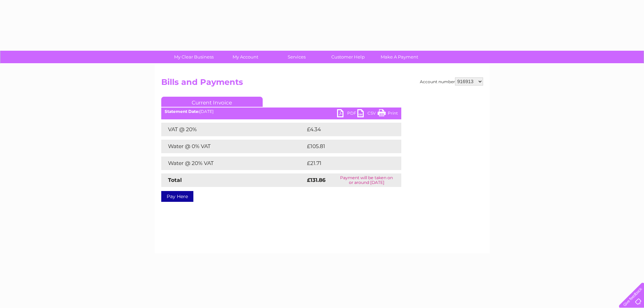 This screenshot has height=308, width=644. I want to click on a: Current Invoice, so click(212, 102).